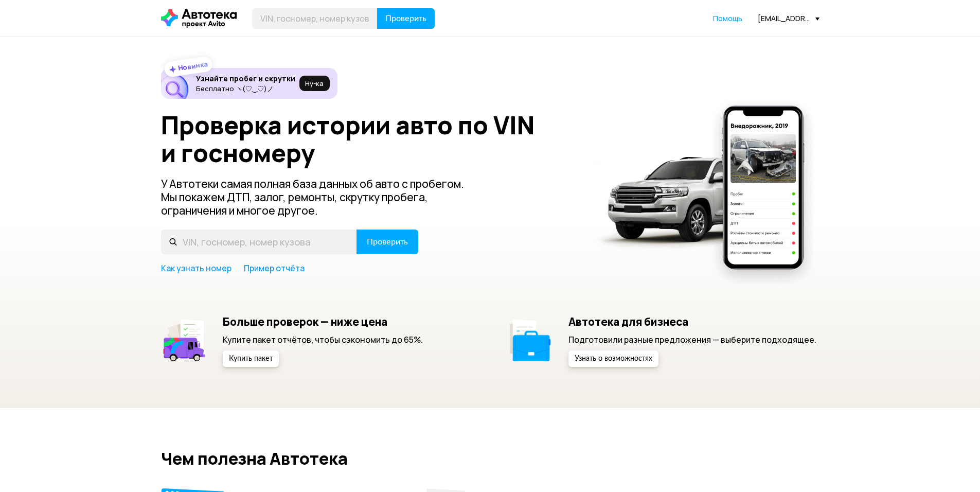  What do you see at coordinates (250, 358) in the screenshot?
I see `button: Купить пакет` at bounding box center [250, 358].